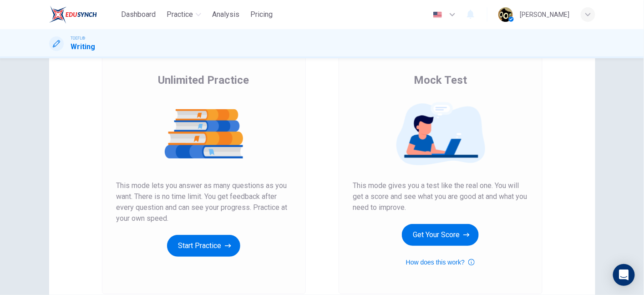 The image size is (644, 295). I want to click on img: EduSynch logo, so click(73, 14).